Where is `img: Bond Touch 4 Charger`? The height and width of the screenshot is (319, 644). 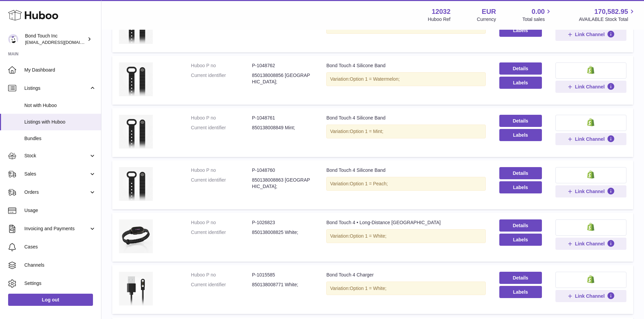
img: Bond Touch 4 Charger is located at coordinates (136, 289).